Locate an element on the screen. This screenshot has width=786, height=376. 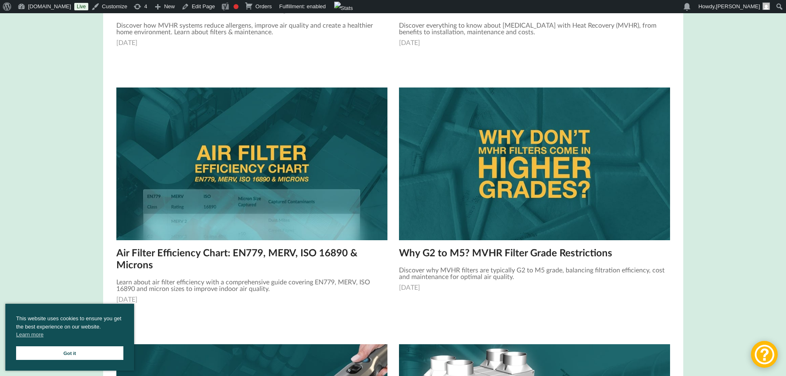
a: Air Filter Efficiency Chart: EN779, MERV, ISO 16890 & Microns is located at coordinates (252, 258).